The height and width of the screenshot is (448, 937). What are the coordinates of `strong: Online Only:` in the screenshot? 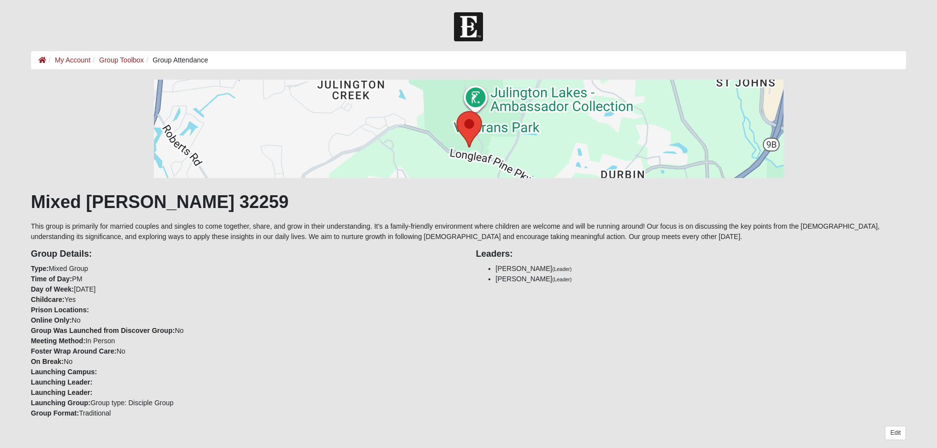 It's located at (51, 320).